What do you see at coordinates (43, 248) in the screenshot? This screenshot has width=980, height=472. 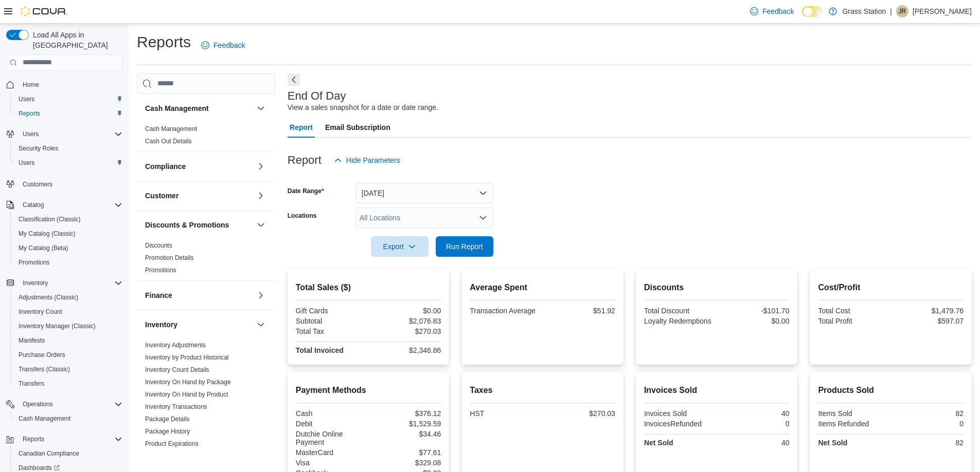 I see `span: My Catalog (Beta)` at bounding box center [43, 248].